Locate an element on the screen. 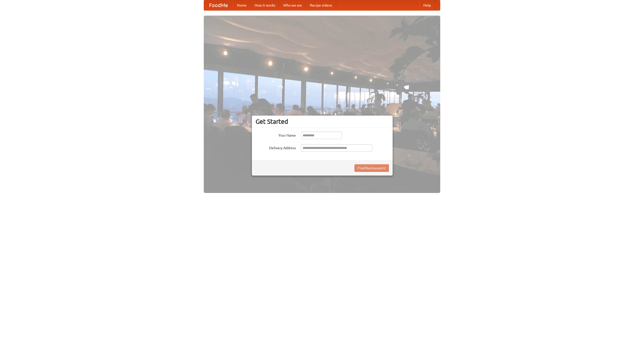 The height and width of the screenshot is (356, 644). a: Home is located at coordinates (242, 5).